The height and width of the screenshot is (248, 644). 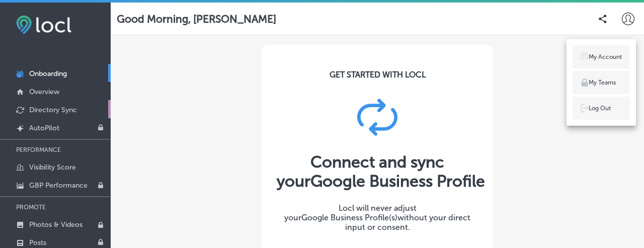 What do you see at coordinates (48, 73) in the screenshot?
I see `p: Onboarding` at bounding box center [48, 73].